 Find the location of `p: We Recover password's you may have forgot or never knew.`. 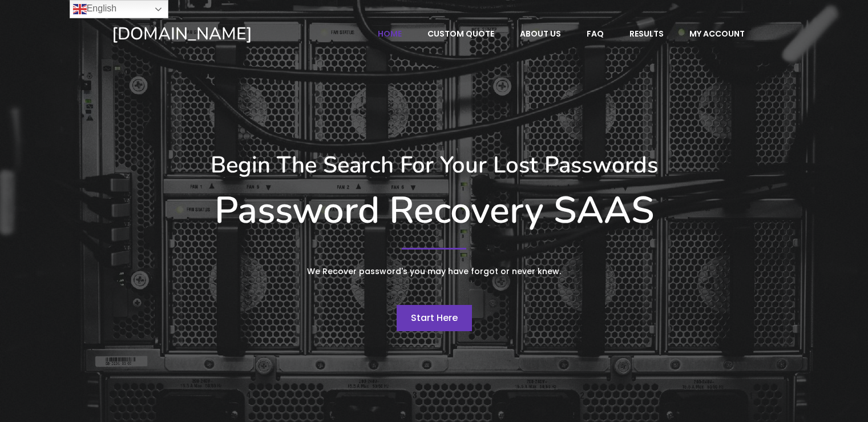

p: We Recover password's you may have forgot or never knew. is located at coordinates (434, 271).